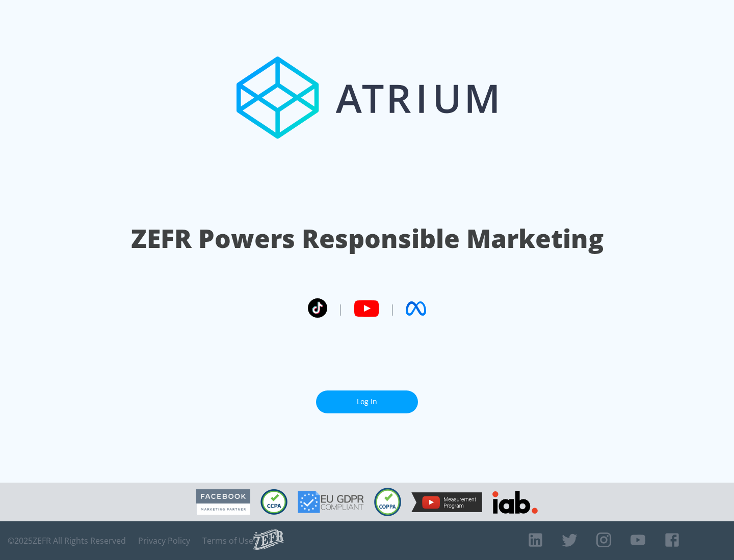 Image resolution: width=734 pixels, height=560 pixels. What do you see at coordinates (273, 502) in the screenshot?
I see `img: CCPA Compliant` at bounding box center [273, 502].